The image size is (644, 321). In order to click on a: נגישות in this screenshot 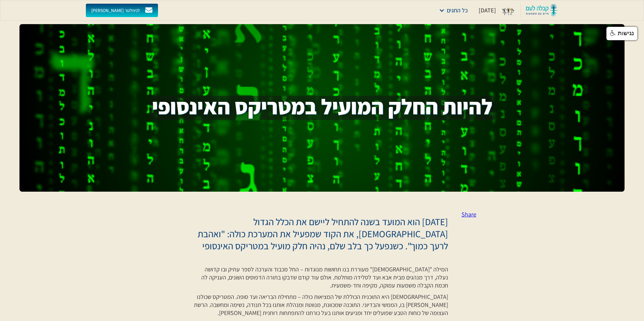, I will do `click(622, 33)`.